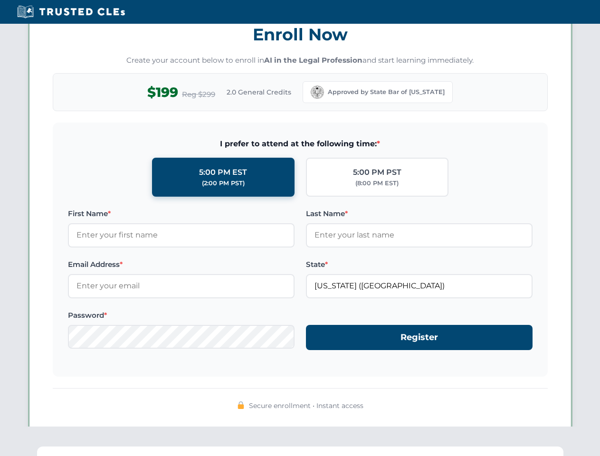 The height and width of the screenshot is (456, 600). What do you see at coordinates (300, 60) in the screenshot?
I see `p: Create your account below to enroll in and start learning immediately.` at bounding box center [300, 60].